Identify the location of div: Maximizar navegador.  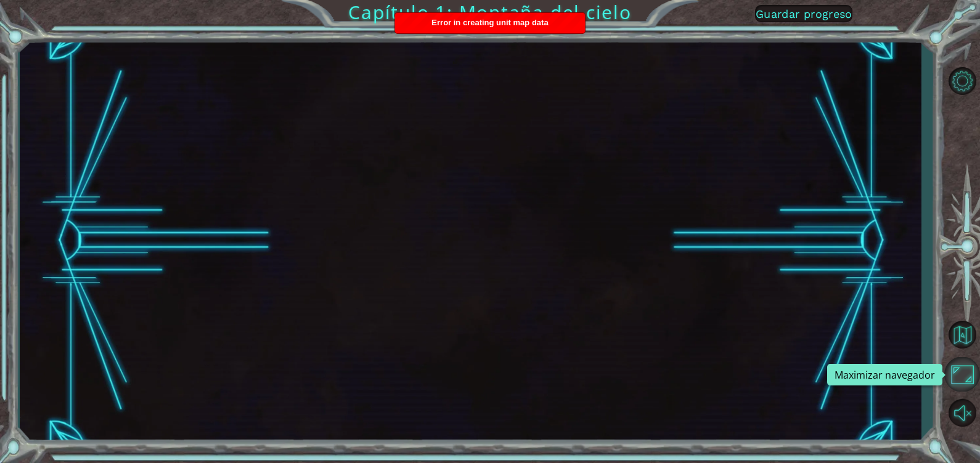
(885, 375).